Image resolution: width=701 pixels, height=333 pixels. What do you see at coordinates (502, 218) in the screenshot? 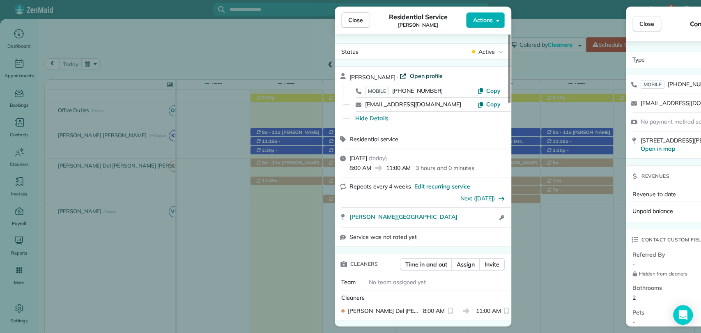
I see `button: Open access information` at bounding box center [502, 218].